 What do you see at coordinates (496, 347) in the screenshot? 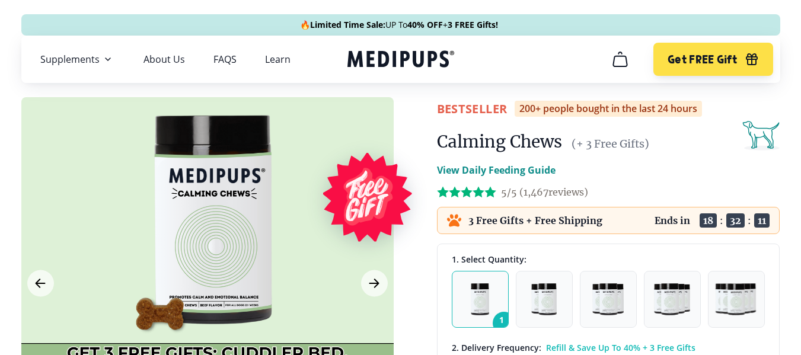
I see `span: 2 . Delivery Frequency:` at bounding box center [496, 347].